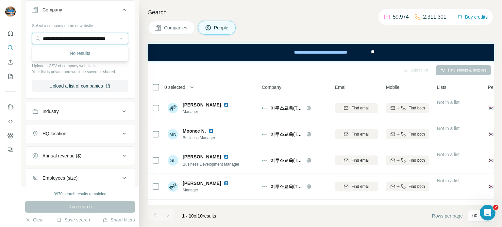  I want to click on p: Your list is private and won't be saved or shared., so click(80, 72).